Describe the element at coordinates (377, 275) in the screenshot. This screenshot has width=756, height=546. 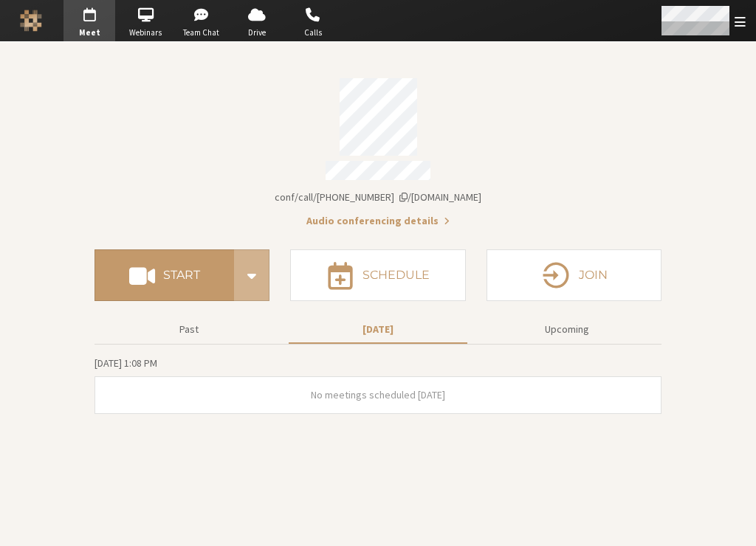
I see `button: Schedule` at that location.